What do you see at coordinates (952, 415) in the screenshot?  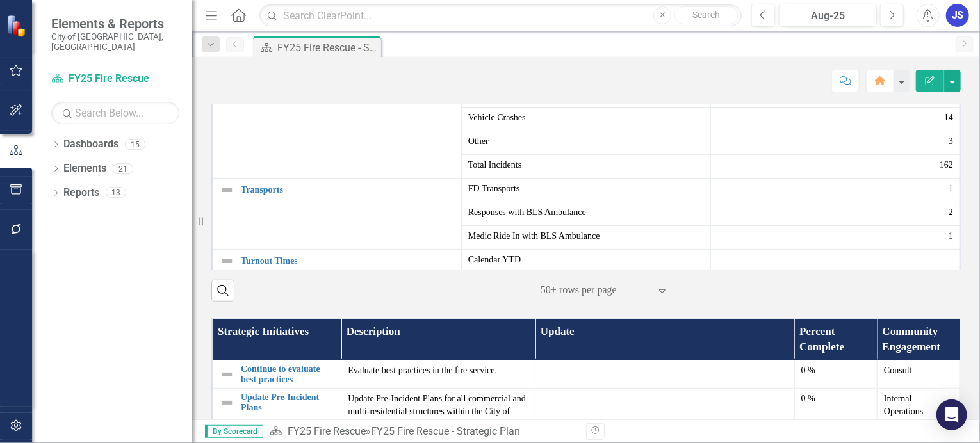 I see `div: Open Intercom Messenger` at bounding box center [952, 415].